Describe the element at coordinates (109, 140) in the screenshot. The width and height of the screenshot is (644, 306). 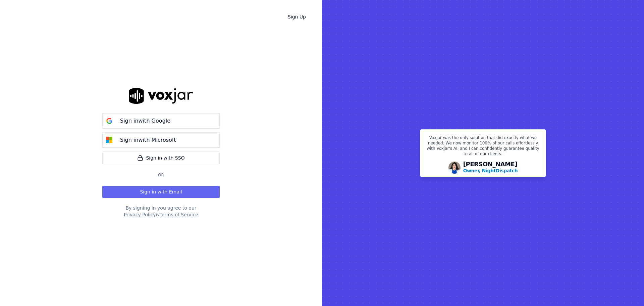
I see `img: microsoft Sign in button` at that location.